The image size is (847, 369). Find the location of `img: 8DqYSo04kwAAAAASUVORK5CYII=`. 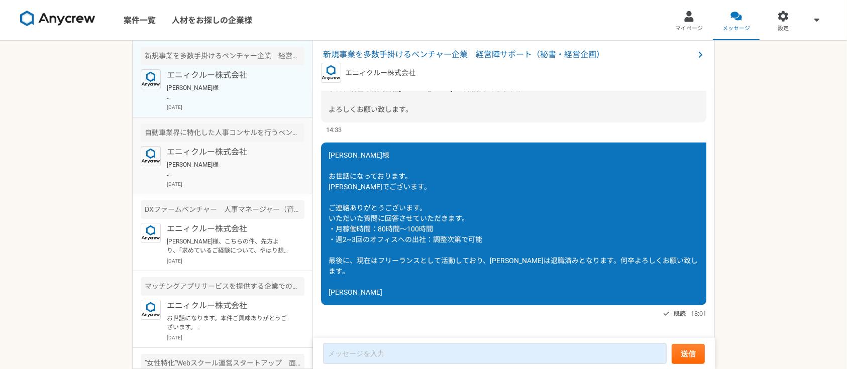

img: 8DqYSo04kwAAAAASUVORK5CYII= is located at coordinates (58, 19).